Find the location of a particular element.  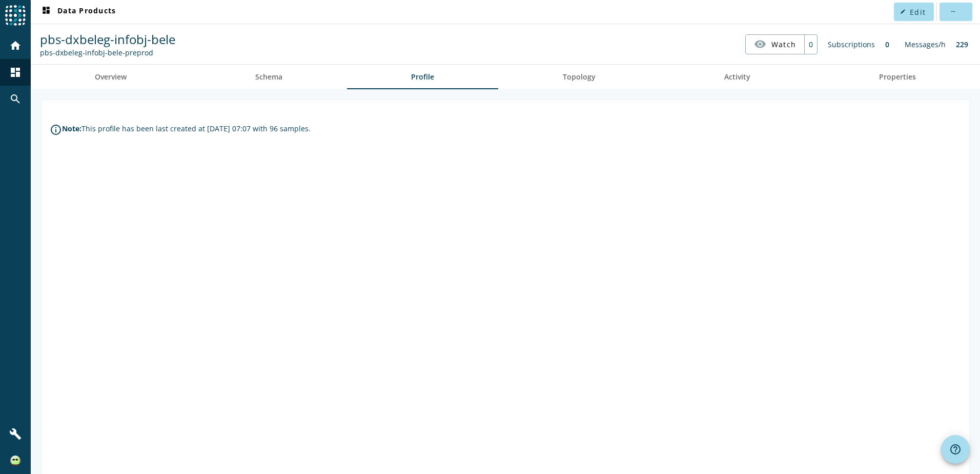

i: info_outline is located at coordinates (56, 130).